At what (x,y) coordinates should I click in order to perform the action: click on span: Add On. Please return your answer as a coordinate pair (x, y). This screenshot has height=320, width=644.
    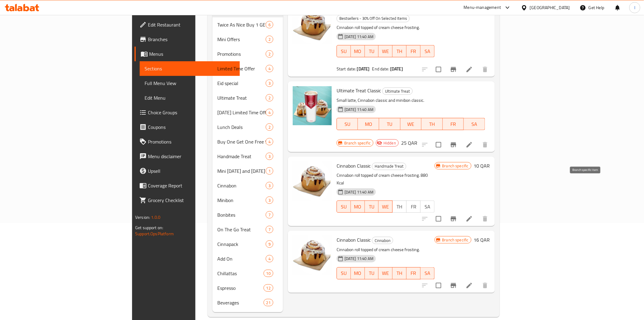
    Looking at the image, I should click on (241, 259).